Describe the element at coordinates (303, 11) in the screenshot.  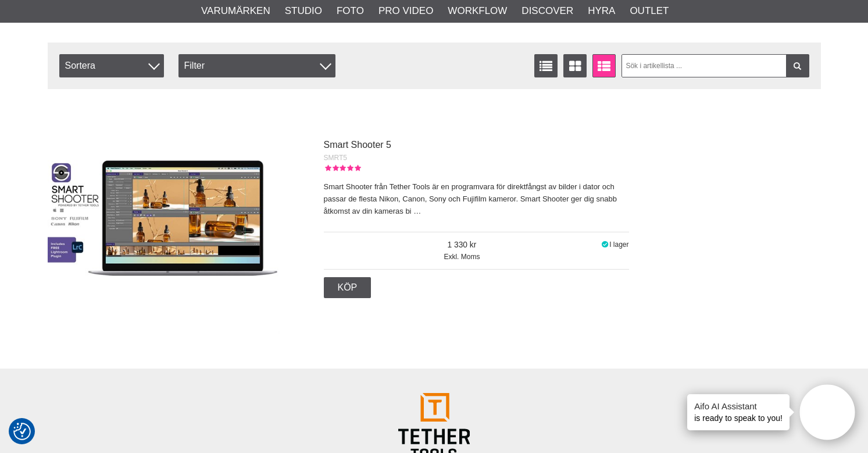
I see `a: Studio` at that location.